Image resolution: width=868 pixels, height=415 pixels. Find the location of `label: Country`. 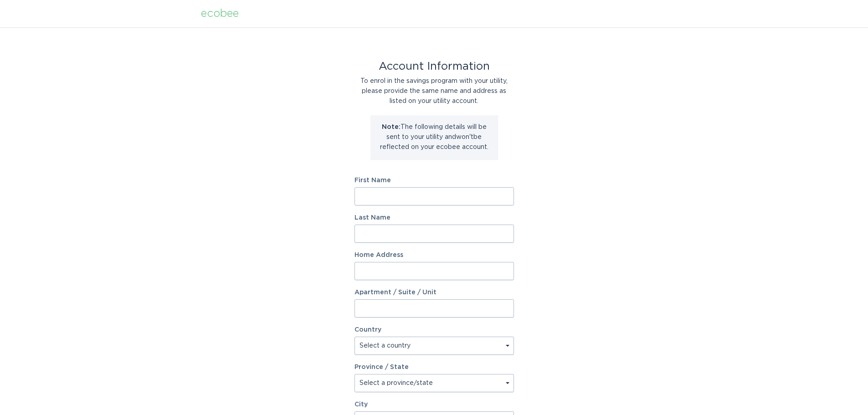

label: Country is located at coordinates (368, 330).